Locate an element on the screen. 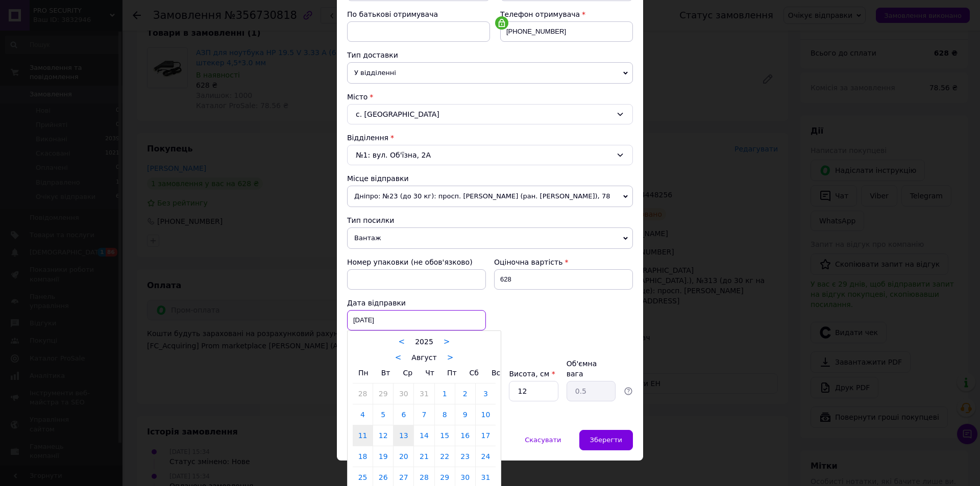 This screenshot has width=980, height=486. a: 13 is located at coordinates (403, 435).